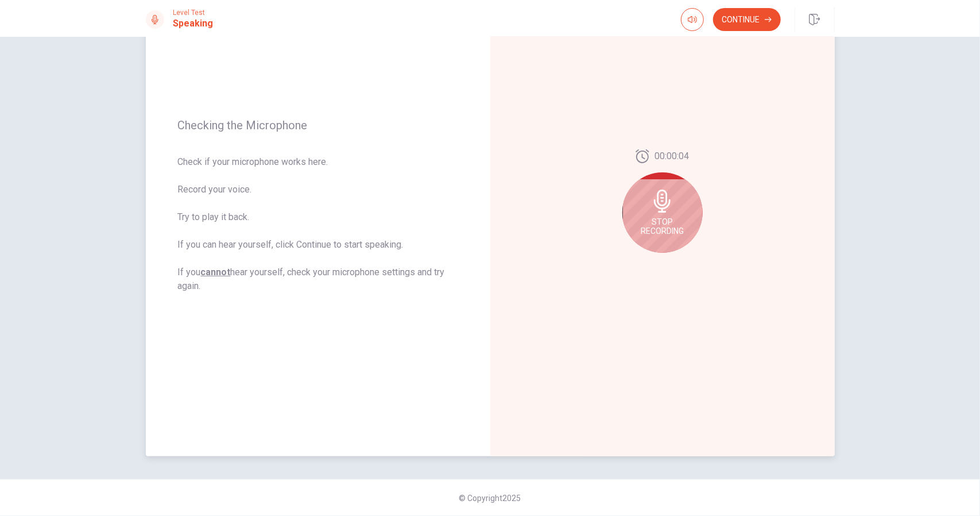 The height and width of the screenshot is (516, 980). What do you see at coordinates (216, 272) in the screenshot?
I see `u: cannot` at bounding box center [216, 272].